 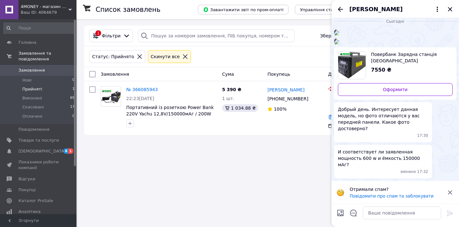 I want to click on div: Cкинути все, so click(x=165, y=56).